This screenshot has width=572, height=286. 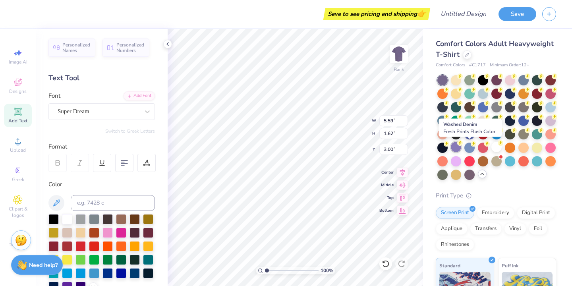 I want to click on div: Add Font, so click(x=139, y=96).